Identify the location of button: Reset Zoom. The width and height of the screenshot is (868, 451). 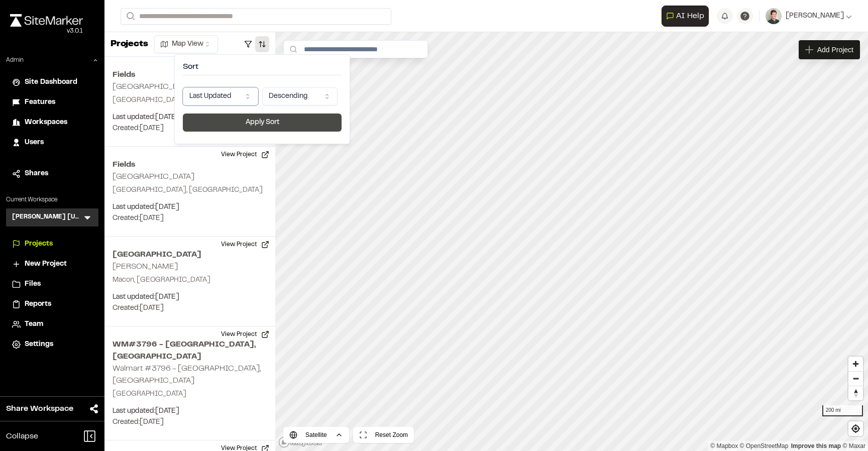
(383, 435).